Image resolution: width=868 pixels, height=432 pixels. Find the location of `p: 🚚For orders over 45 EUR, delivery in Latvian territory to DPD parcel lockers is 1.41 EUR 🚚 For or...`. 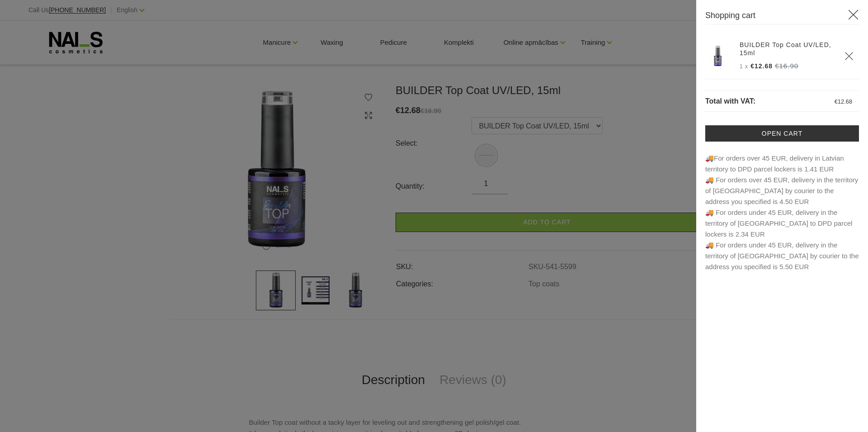

p: 🚚For orders over 45 EUR, delivery in Latvian territory to DPD parcel lockers is 1.41 EUR 🚚 For or... is located at coordinates (782, 213).